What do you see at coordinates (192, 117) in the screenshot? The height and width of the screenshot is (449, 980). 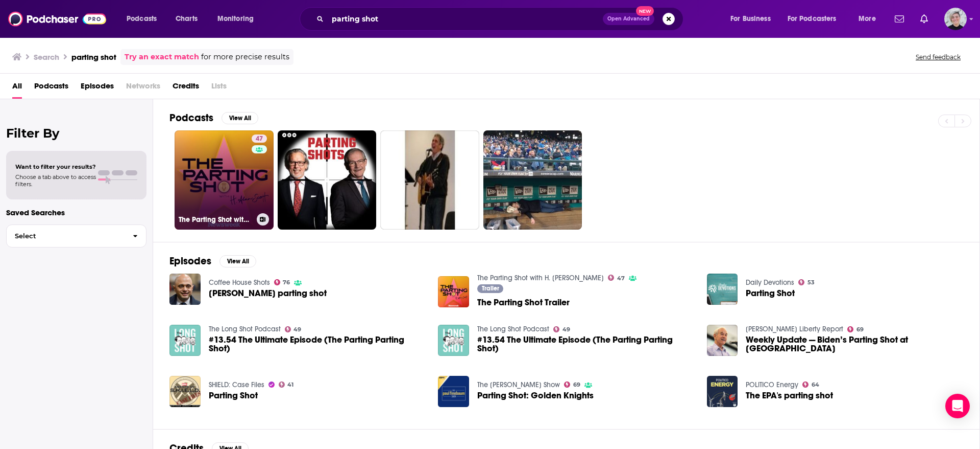 I see `h2: Podcasts` at bounding box center [192, 117].